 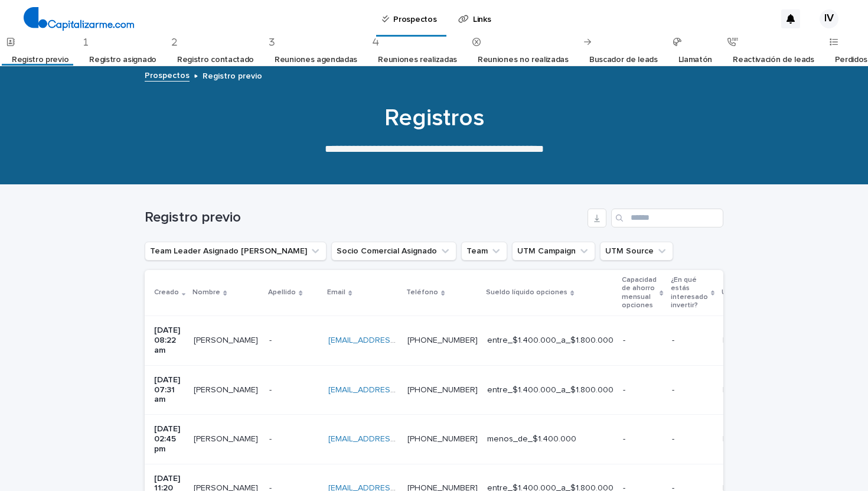 What do you see at coordinates (550, 439) in the screenshot?
I see `p: menos_de_$1.400.000` at bounding box center [550, 439].